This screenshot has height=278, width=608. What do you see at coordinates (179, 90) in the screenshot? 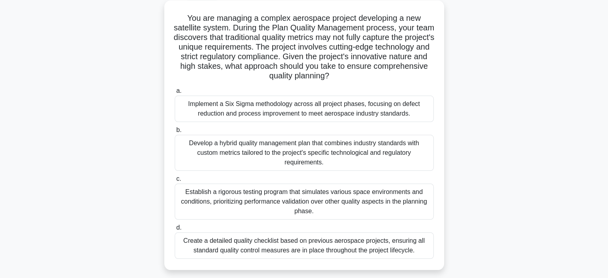
I see `span: a.` at bounding box center [179, 90].